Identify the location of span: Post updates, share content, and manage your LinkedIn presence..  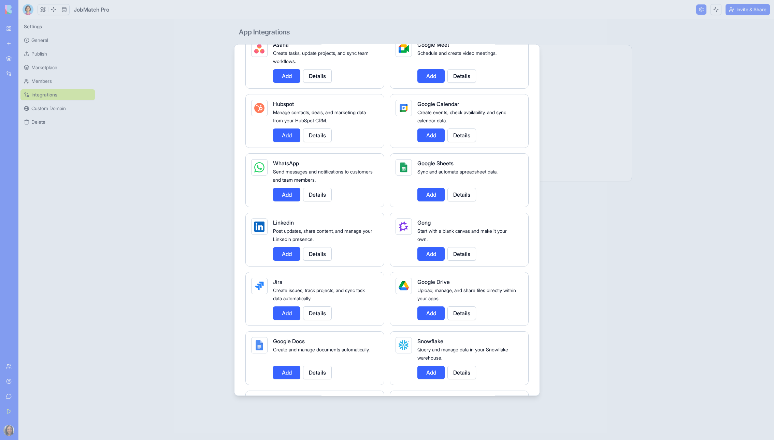
(322, 235).